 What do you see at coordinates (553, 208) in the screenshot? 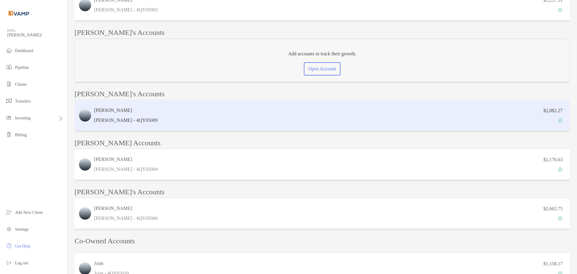
I see `p: $2,662.75` at bounding box center [553, 208].